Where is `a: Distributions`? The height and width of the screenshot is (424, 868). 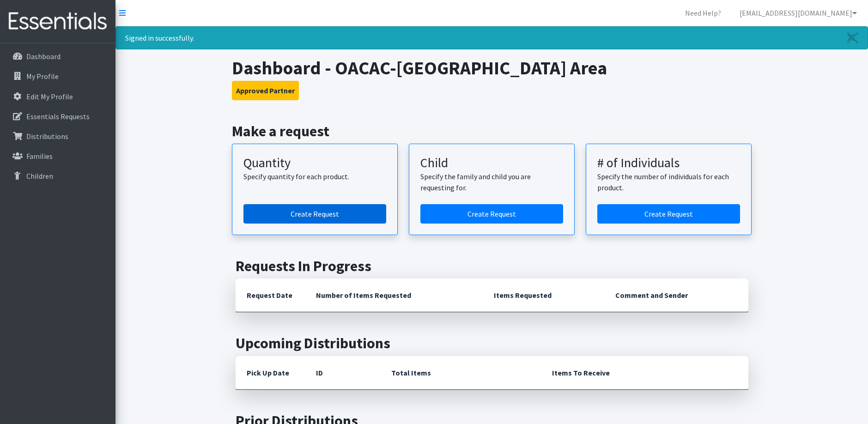 a: Distributions is located at coordinates (58, 137).